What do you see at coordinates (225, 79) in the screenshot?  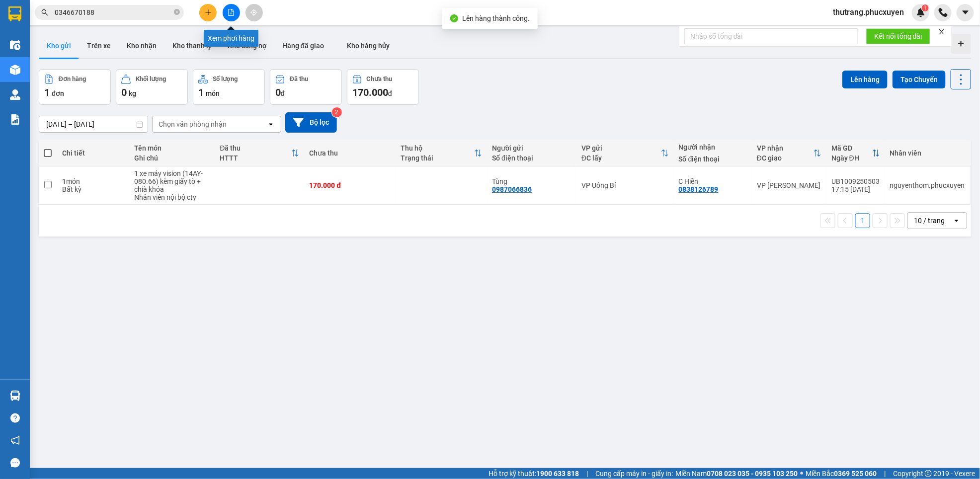 I see `div: Số lượng` at bounding box center [225, 79].